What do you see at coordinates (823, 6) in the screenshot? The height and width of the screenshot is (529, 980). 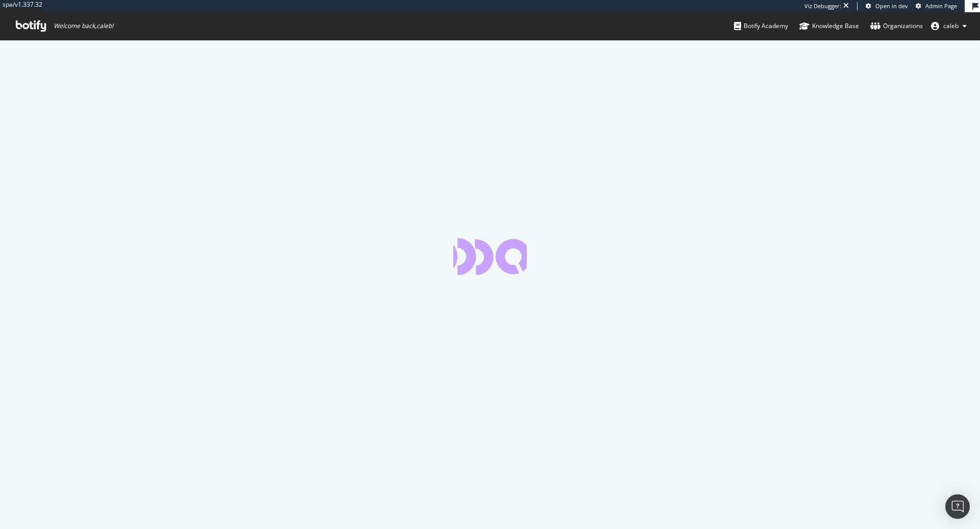 I see `div: Viz Debugger:` at bounding box center [823, 6].